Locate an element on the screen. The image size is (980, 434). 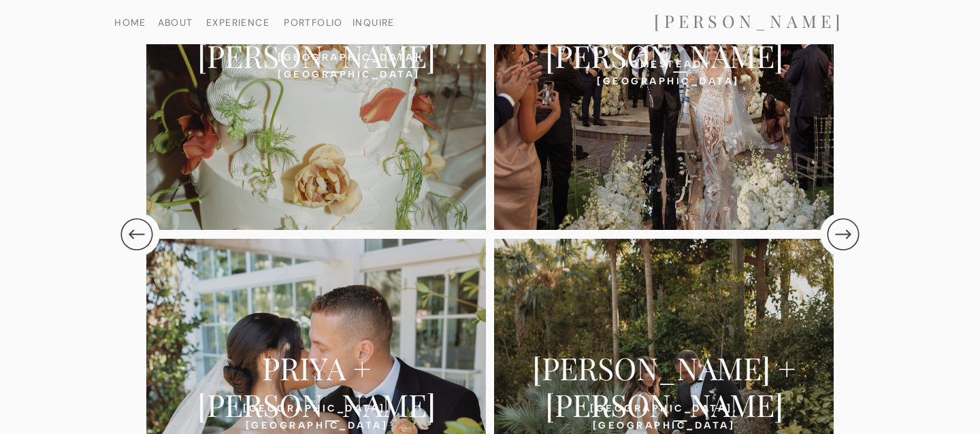
nav: ABOUT is located at coordinates (175, 22).